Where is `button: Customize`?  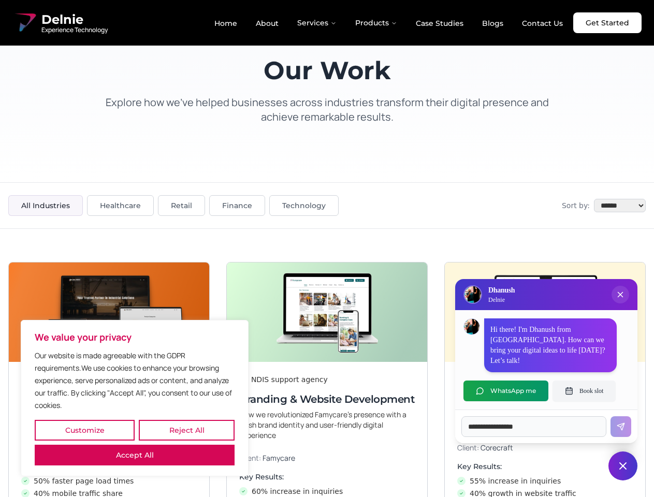 button: Customize is located at coordinates (84, 431).